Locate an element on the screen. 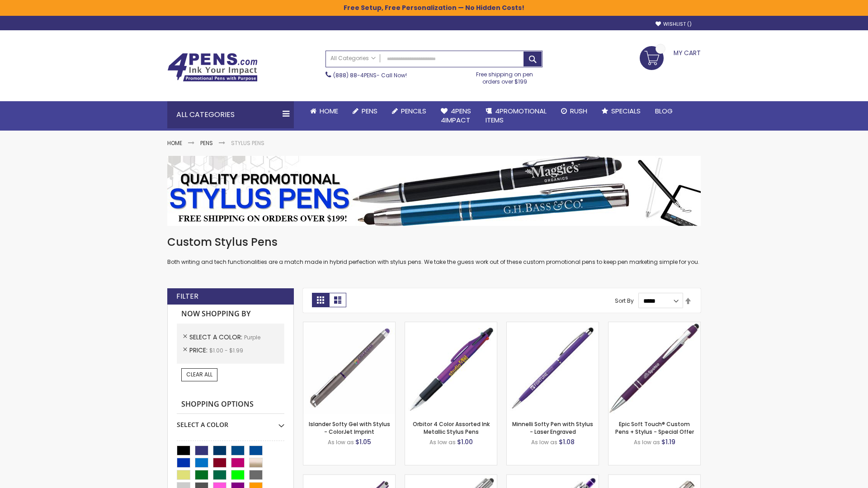 Image resolution: width=868 pixels, height=488 pixels. strong: Stylus Pens is located at coordinates (248, 143).